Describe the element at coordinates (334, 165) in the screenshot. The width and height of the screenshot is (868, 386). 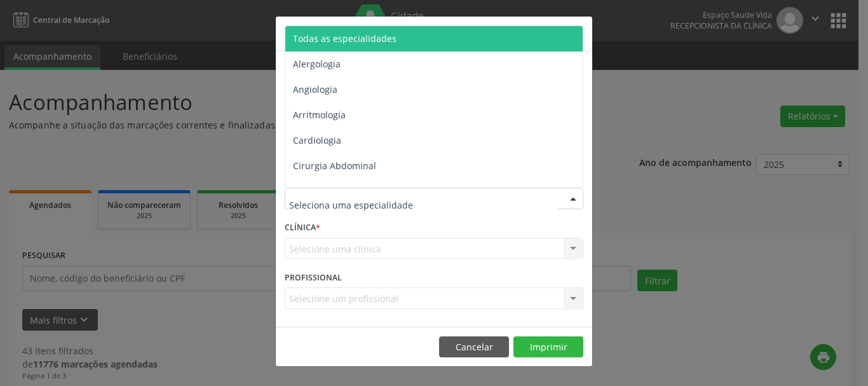
I see `span: Cirurgia Abdominal` at that location.